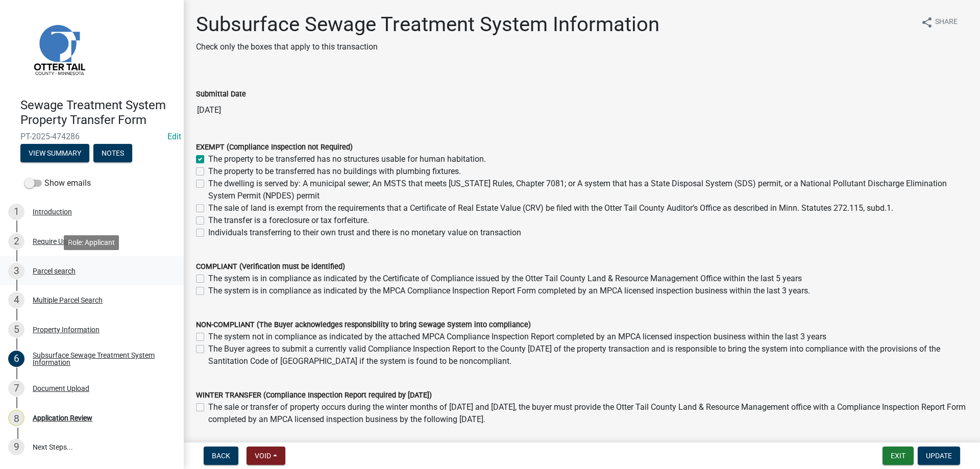  I want to click on label: The sale of land is exempt from the requirements that a Certificate of Real Estate Value (CRV) be..., so click(551, 208).